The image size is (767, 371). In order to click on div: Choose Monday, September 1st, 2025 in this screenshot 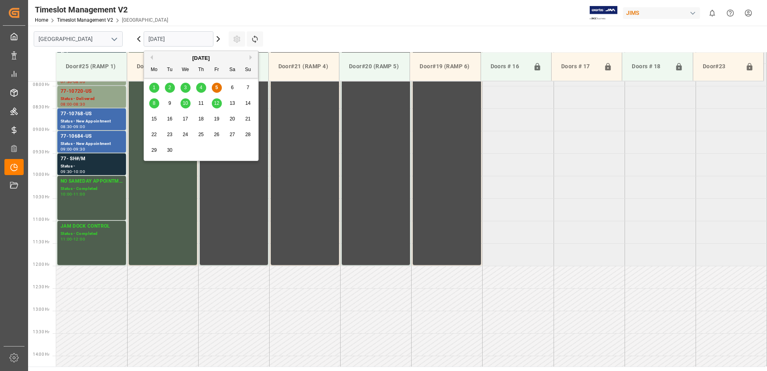, I will do `click(154, 87)`.